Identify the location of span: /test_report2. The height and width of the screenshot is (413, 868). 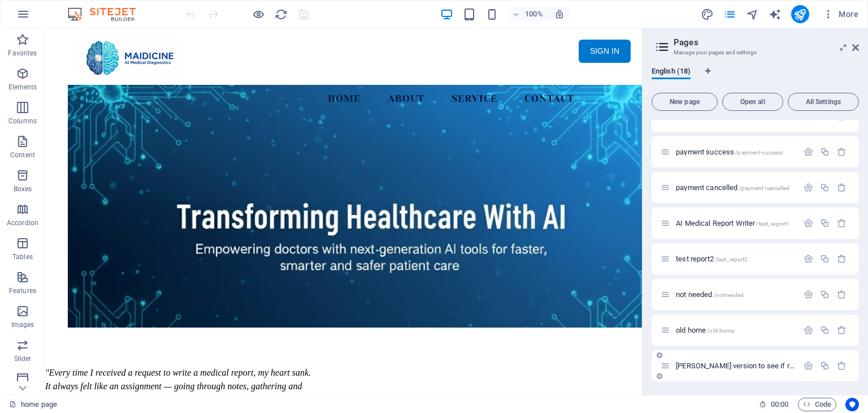
(732, 259).